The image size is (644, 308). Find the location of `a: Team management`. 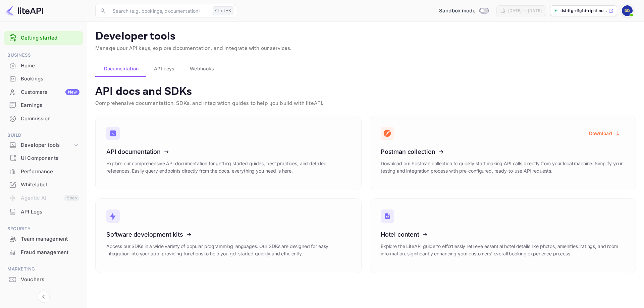

a: Team management is located at coordinates (43, 239).